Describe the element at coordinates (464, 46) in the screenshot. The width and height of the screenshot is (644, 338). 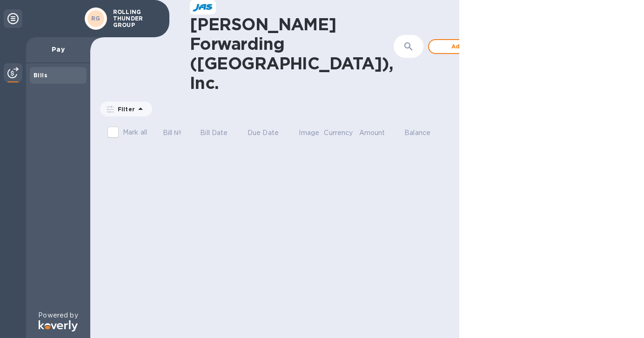
I see `button: Addbill` at that location.